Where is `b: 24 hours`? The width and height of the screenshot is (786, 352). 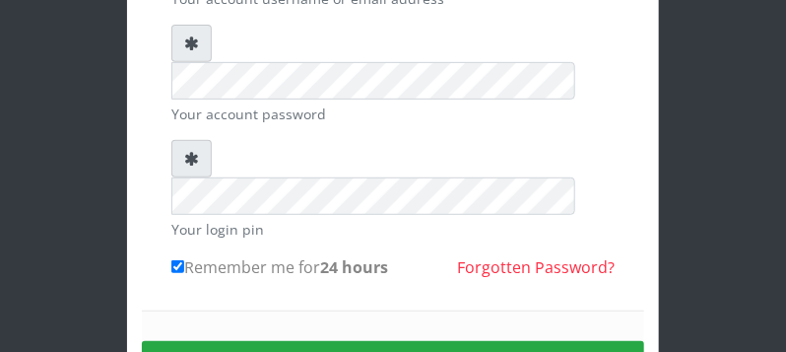 b: 24 hours is located at coordinates (354, 267).